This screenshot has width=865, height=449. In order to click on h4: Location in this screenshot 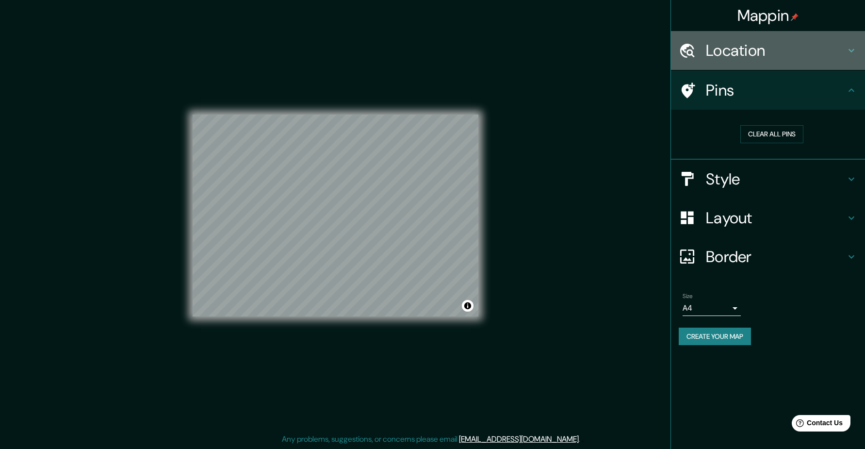, I will do `click(776, 50)`.